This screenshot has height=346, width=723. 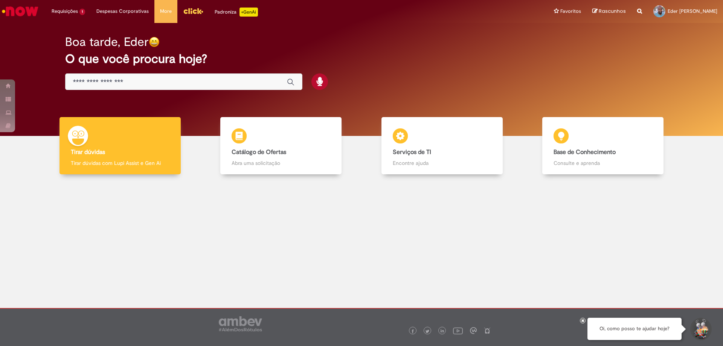 What do you see at coordinates (240, 324) in the screenshot?
I see `img: logo_footer_ambev_rotulo_gray.png` at bounding box center [240, 324].